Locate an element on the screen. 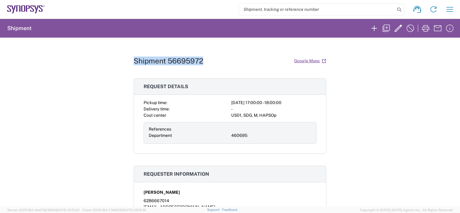 Image resolution: width=460 pixels, height=213 pixels. span: Pickup time: is located at coordinates (156, 103).